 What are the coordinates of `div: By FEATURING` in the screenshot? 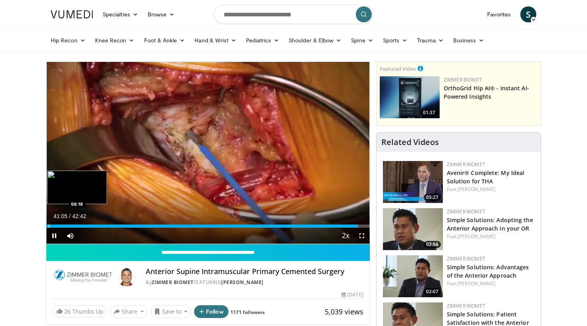 It's located at (254, 282).